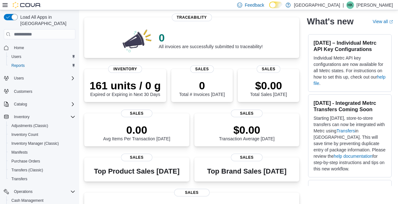  What do you see at coordinates (42, 161) in the screenshot?
I see `button: Purchase Orders` at bounding box center [42, 161].